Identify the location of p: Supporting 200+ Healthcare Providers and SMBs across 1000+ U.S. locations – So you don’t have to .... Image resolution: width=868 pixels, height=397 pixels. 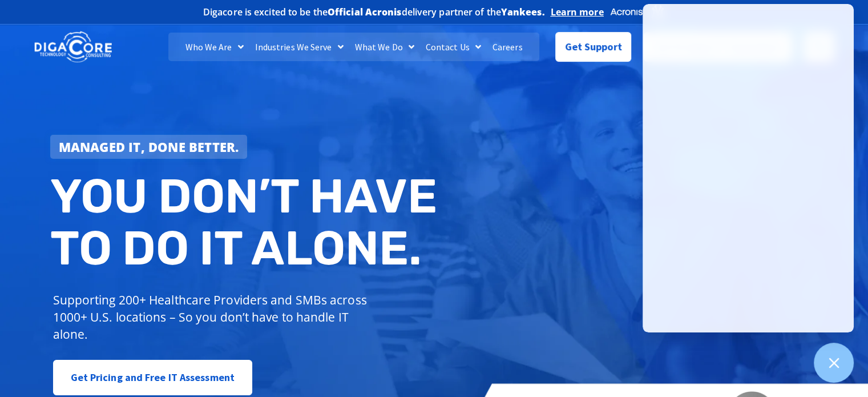
(212, 317).